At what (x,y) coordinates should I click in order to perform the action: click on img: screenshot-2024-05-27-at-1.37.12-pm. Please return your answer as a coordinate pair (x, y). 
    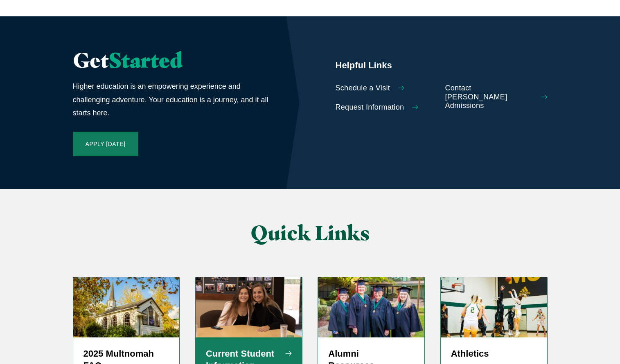
    Looking at the image, I should click on (249, 307).